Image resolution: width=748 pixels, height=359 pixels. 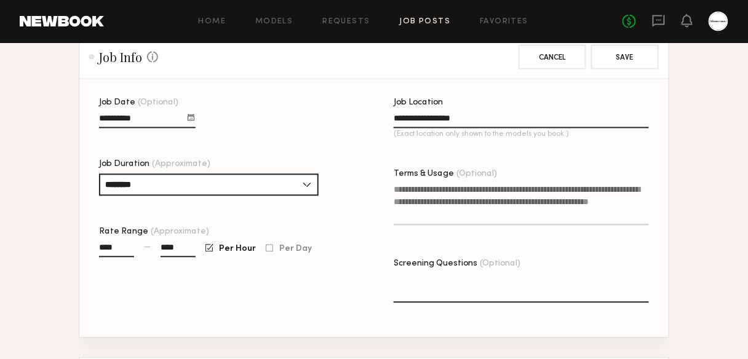 I want to click on div: Terms & Usage, so click(x=521, y=175).